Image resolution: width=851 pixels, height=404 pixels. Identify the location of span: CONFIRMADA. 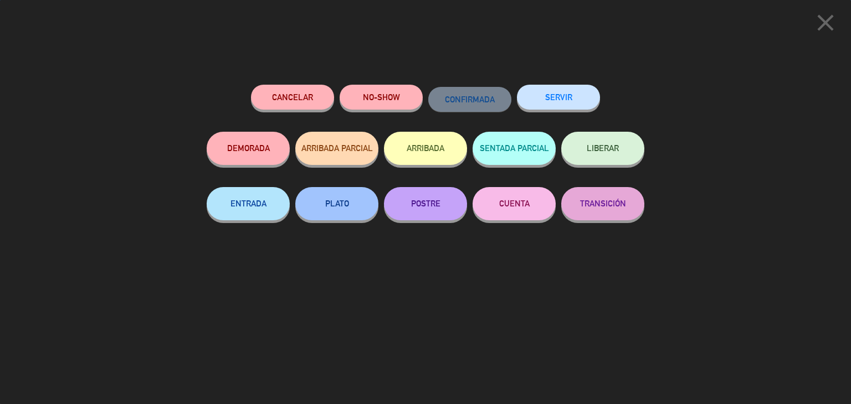
(470, 99).